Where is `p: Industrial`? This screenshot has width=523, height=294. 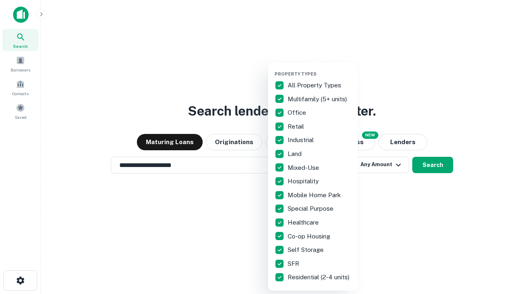
p: Industrial is located at coordinates (301, 140).